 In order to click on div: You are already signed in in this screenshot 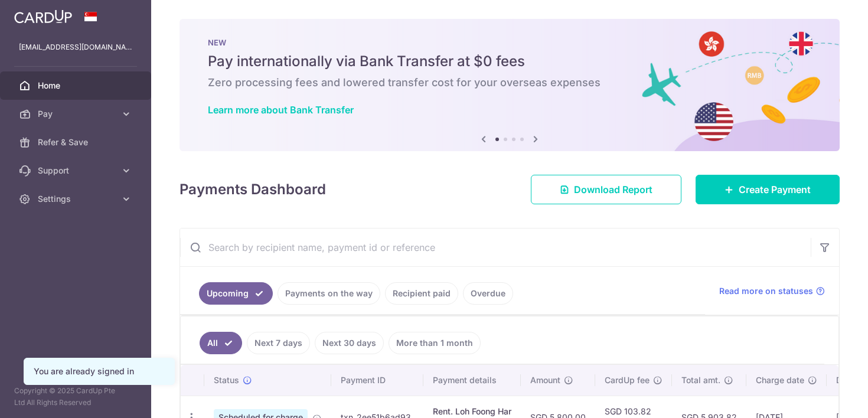, I will do `click(99, 371)`.